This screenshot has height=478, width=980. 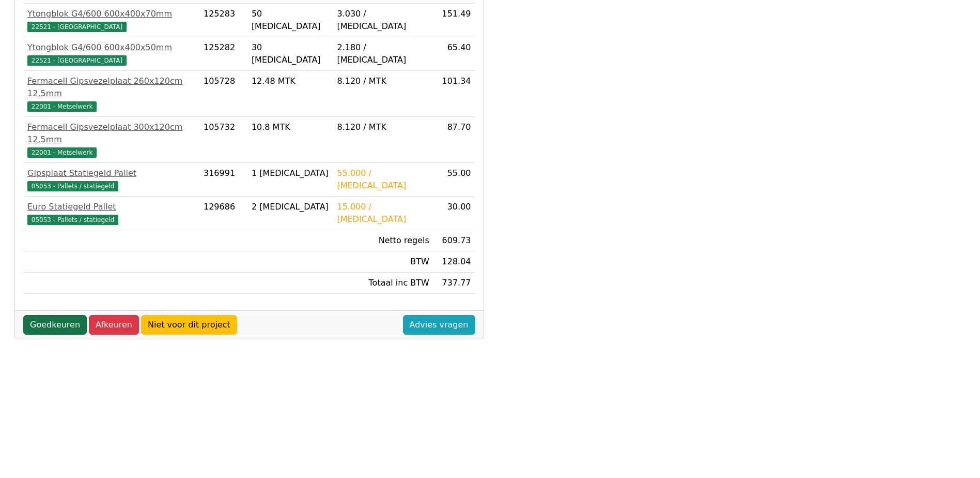 What do you see at coordinates (383, 240) in the screenshot?
I see `td: Netto regels` at bounding box center [383, 240].